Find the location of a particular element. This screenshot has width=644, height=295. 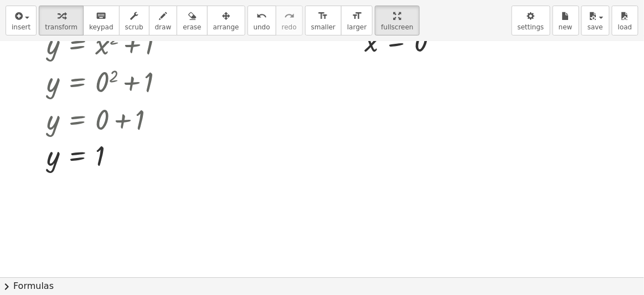

button: settings is located at coordinates (531, 20).